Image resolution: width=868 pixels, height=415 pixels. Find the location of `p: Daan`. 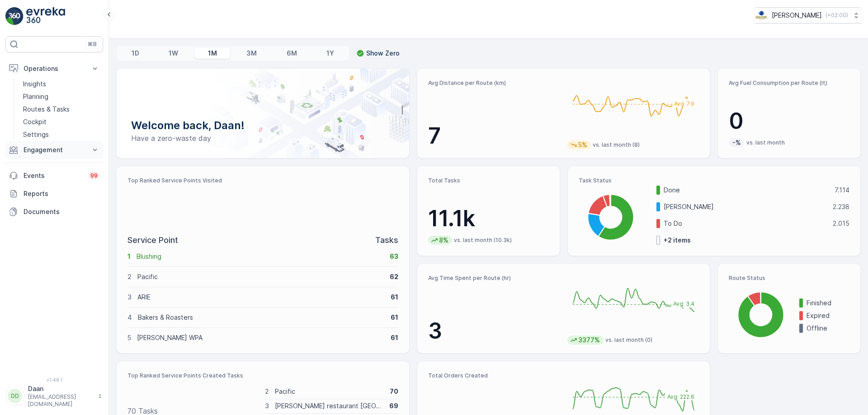

p: Daan is located at coordinates (61, 389).